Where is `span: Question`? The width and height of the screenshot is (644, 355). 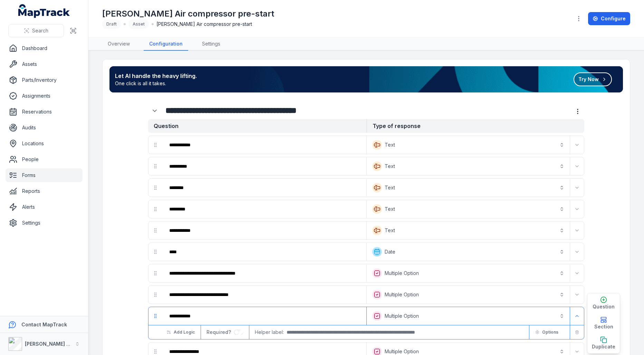 span: Question is located at coordinates (604, 307).